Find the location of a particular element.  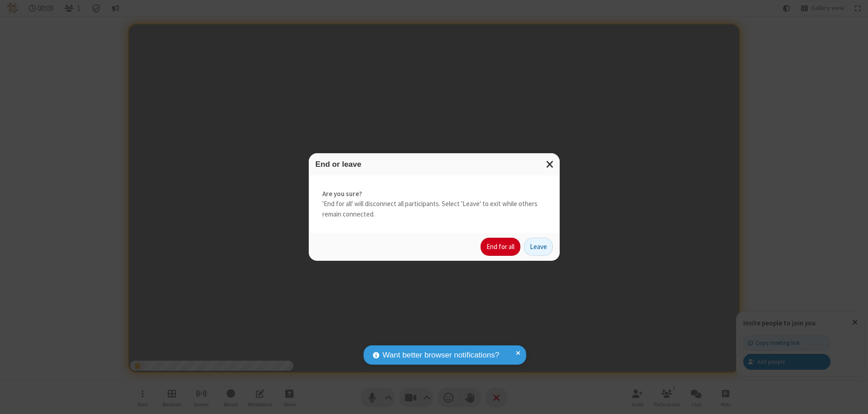

h3: End or leave is located at coordinates (434, 164).